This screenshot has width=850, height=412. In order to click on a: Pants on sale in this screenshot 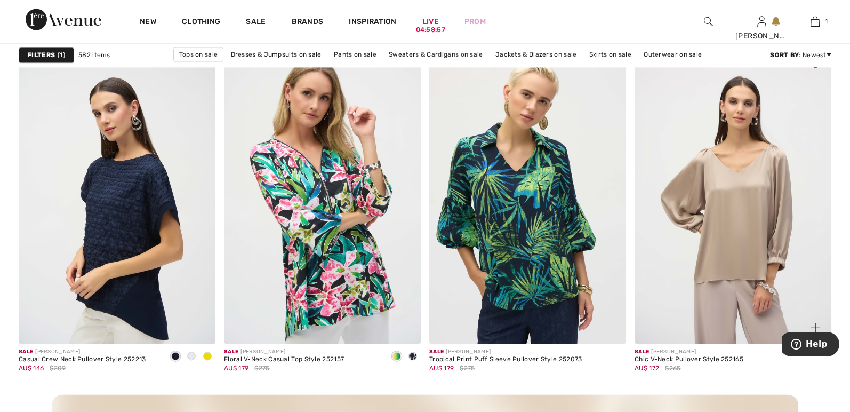, I will do `click(355, 54)`.